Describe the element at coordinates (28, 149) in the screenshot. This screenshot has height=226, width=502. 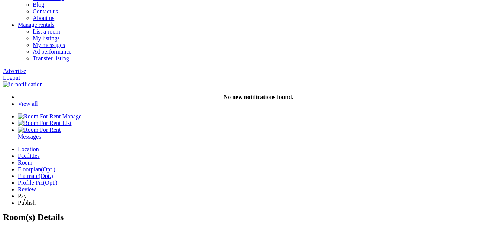
I see `span: Location` at that location.